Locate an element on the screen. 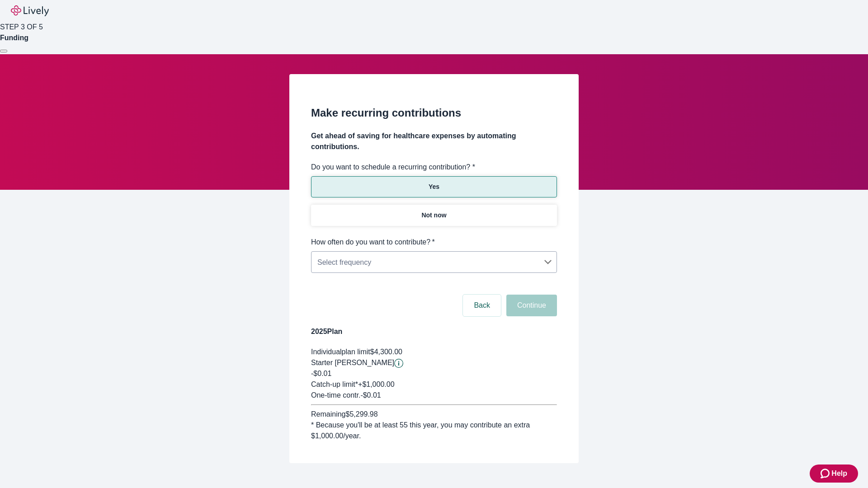  span: Remaining is located at coordinates (328, 415).